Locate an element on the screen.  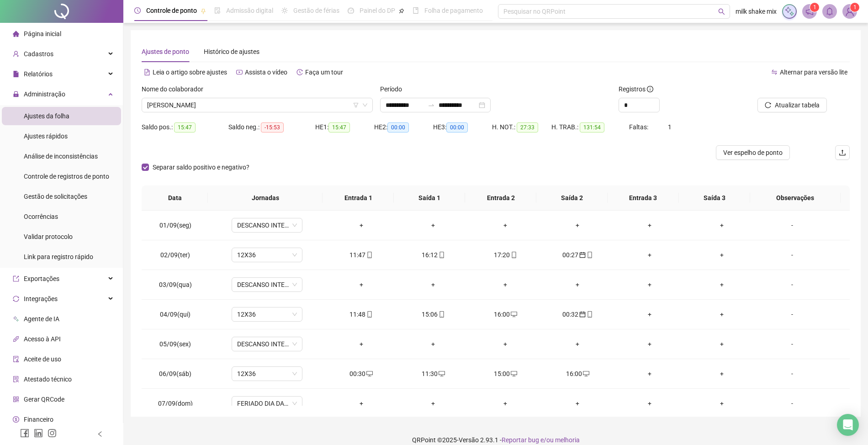
span: Administração is located at coordinates (44, 94).